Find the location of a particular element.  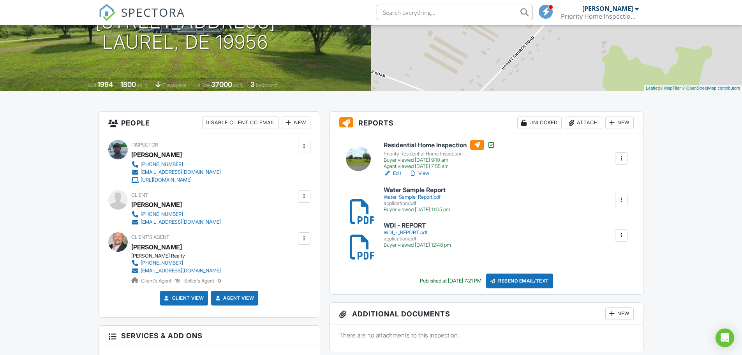

span: Client's Agent is located at coordinates (150, 237).